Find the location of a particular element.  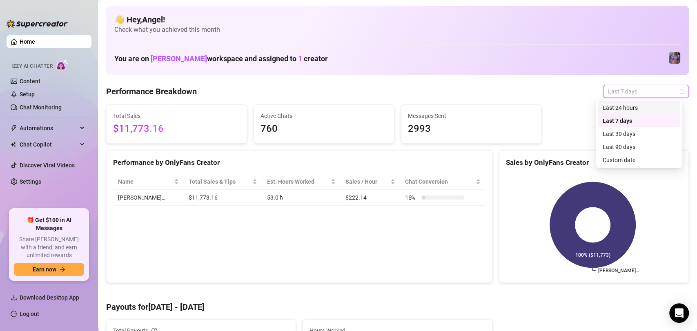

a: Log out is located at coordinates (29, 314).